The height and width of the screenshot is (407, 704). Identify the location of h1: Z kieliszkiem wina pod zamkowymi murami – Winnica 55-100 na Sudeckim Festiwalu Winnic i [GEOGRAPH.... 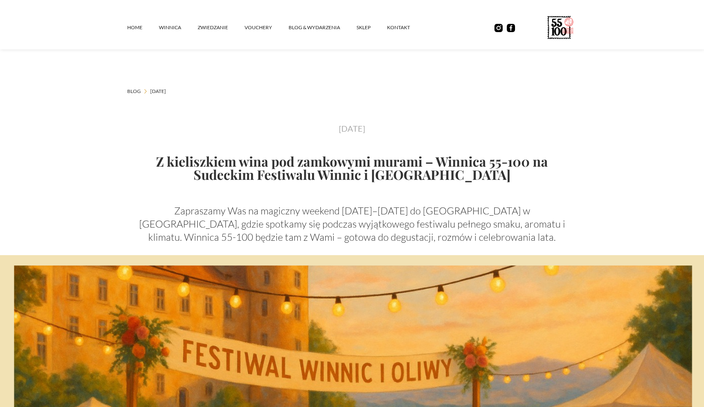
(352, 168).